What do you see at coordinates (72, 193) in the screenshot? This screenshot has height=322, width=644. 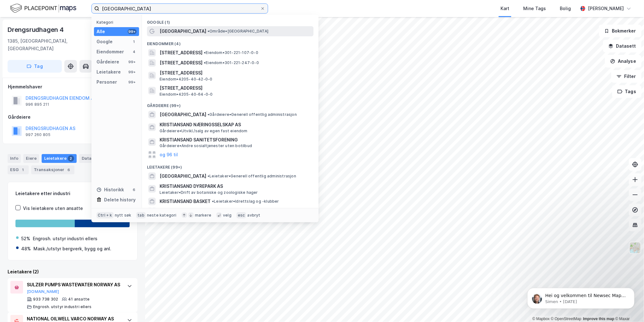 I see `div: Leietakere etter industri` at bounding box center [72, 193].